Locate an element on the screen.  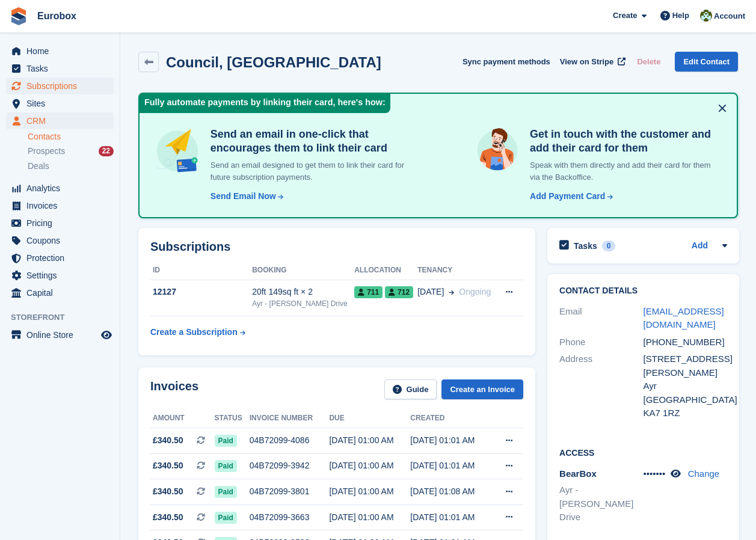
button: Delete is located at coordinates (648, 61).